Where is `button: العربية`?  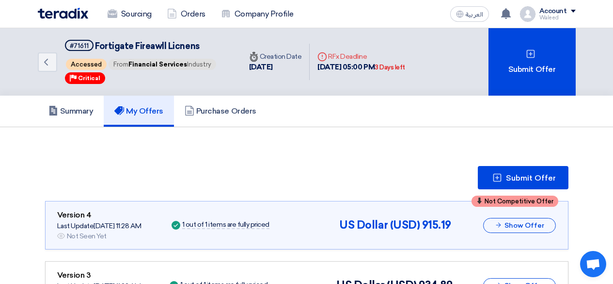 button: العربية is located at coordinates (470, 14).